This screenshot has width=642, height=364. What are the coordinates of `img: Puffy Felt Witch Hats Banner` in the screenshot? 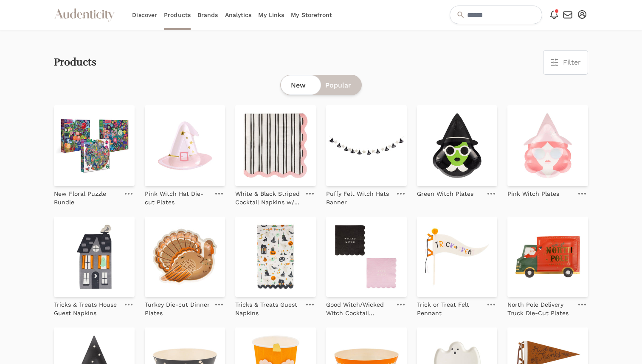 It's located at (367, 146).